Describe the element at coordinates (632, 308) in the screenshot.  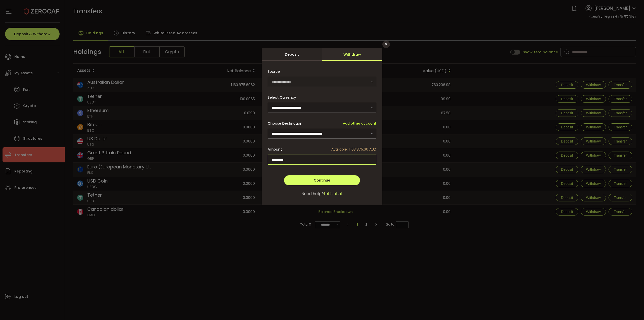
I see `div: Chat Widget` at that location.